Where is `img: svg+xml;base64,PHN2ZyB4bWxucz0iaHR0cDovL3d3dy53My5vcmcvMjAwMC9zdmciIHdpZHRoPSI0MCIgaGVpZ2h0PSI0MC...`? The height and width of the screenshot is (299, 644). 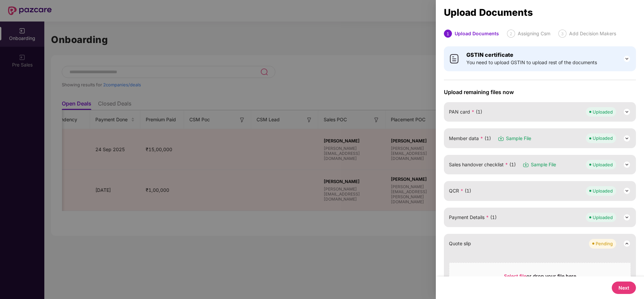 img: svg+xml;base64,PHN2ZyB4bWxucz0iaHR0cDovL3d3dy53My5vcmcvMjAwMC9zdmciIHdpZHRoPSI0MCIgaGVpZ2h0PSI0MC... is located at coordinates (454, 59).